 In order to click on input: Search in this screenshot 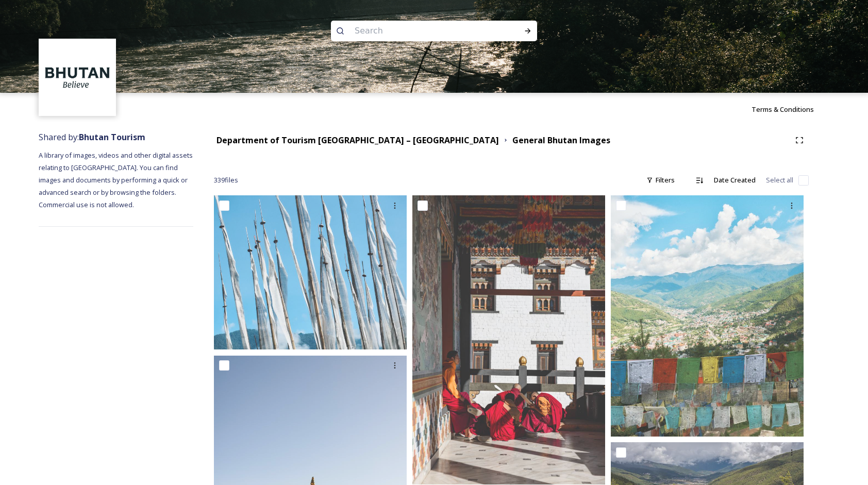, I will do `click(420, 31)`.